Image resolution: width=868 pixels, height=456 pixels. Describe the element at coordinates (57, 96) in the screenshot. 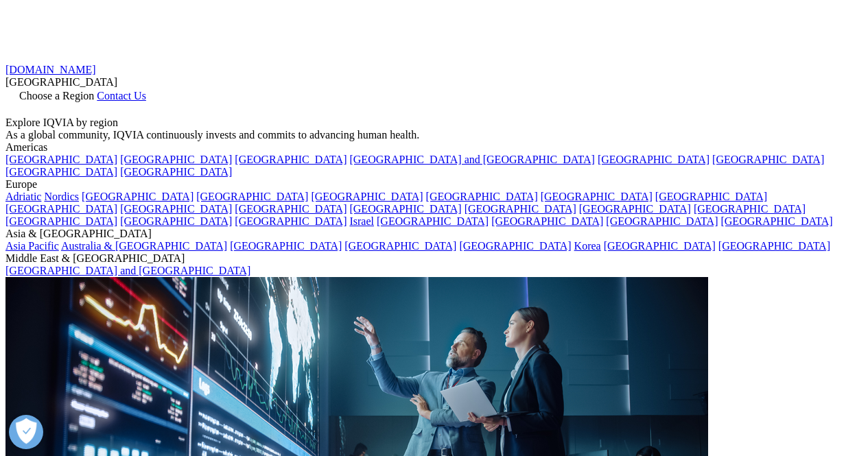

I see `span: Choose a Region` at that location.